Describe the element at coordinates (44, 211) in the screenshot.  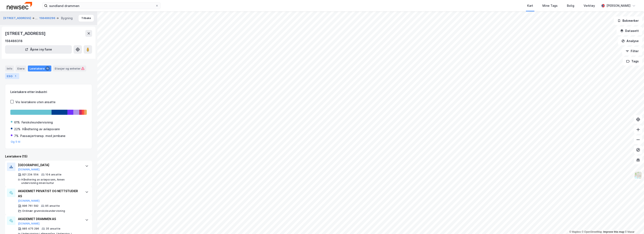
I see `div: Ordinær grunnskoleundervisning` at that location.